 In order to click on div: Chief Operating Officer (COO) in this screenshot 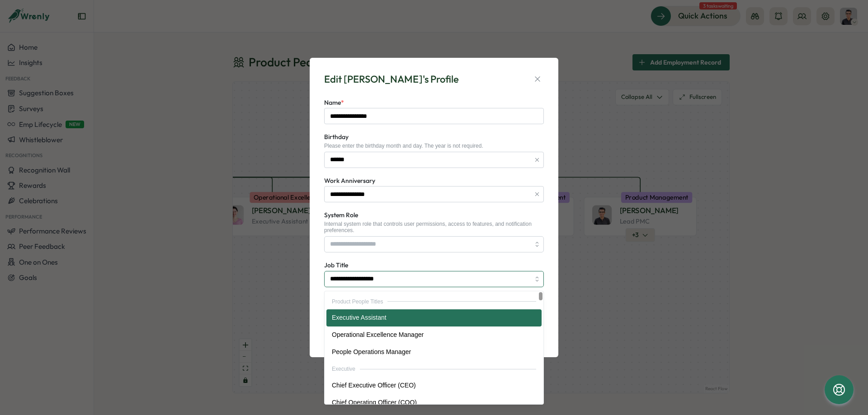, I will do `click(434, 403)`.